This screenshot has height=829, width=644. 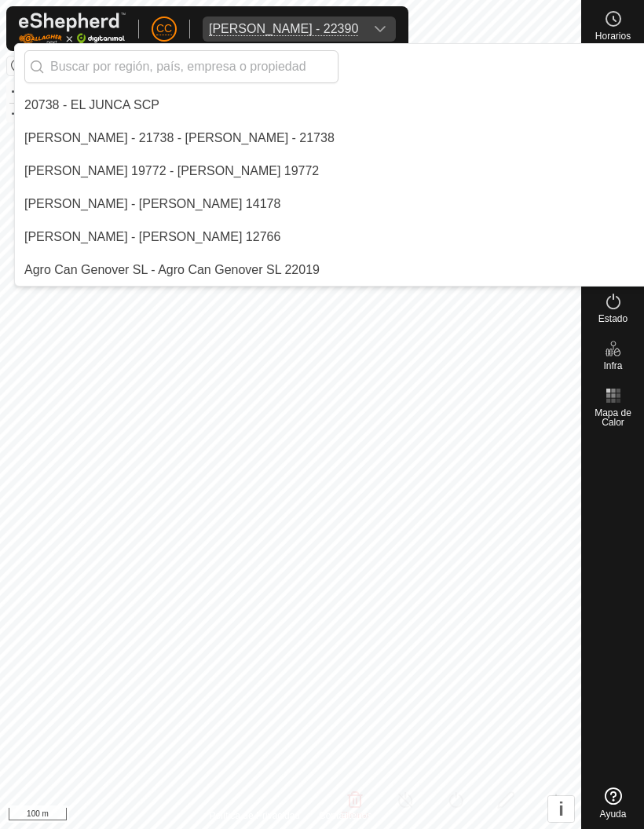 I want to click on span: Infra, so click(x=612, y=366).